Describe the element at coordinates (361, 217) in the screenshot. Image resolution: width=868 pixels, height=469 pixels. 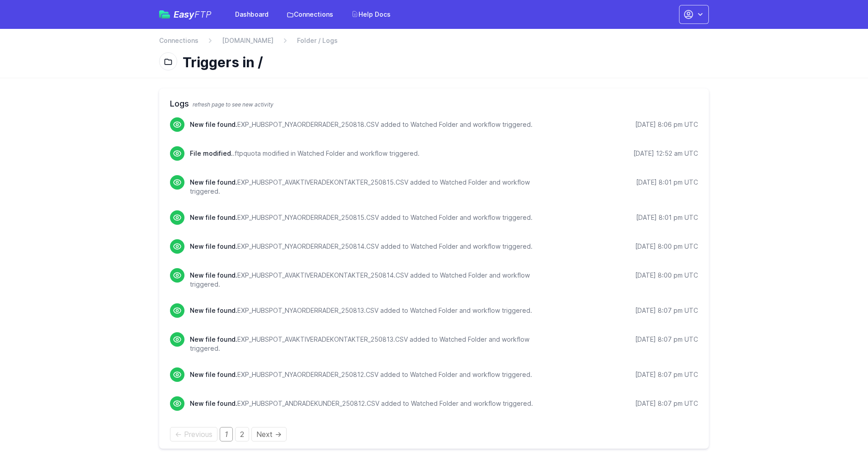
I see `p: EXP_HUBSPOT_NYAORDERRADER_250815.CSV added to Watched Folder and workflow triggered.` at that location.